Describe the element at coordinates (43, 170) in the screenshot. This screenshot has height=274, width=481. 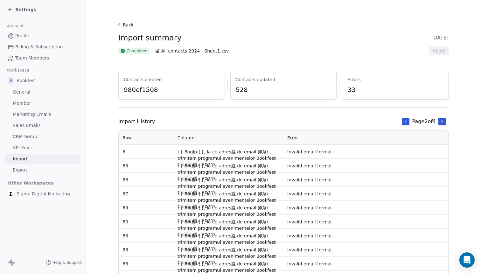
I see `a: Export` at that location.